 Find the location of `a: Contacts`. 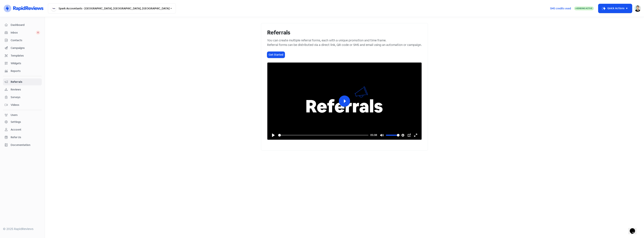

a: Contacts is located at coordinates (22, 40).